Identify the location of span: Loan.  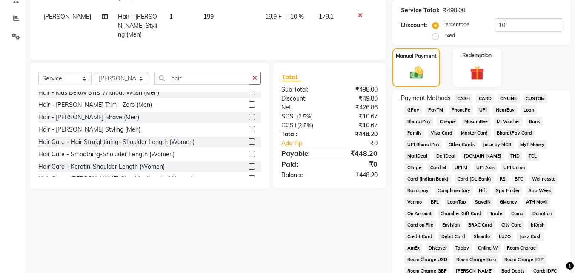
(529, 110).